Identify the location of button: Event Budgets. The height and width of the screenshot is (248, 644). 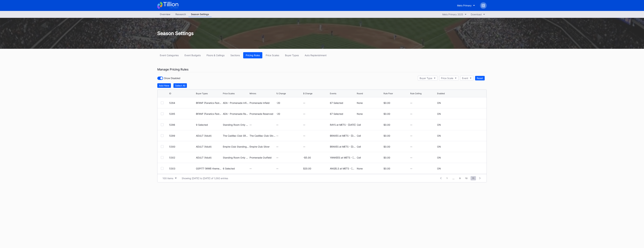
(193, 55).